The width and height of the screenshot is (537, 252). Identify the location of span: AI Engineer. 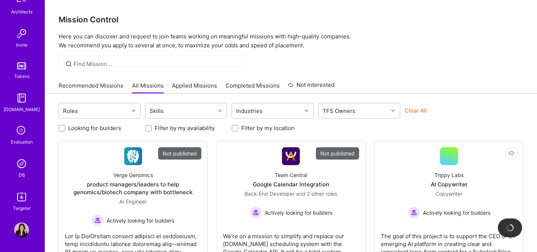
(133, 202).